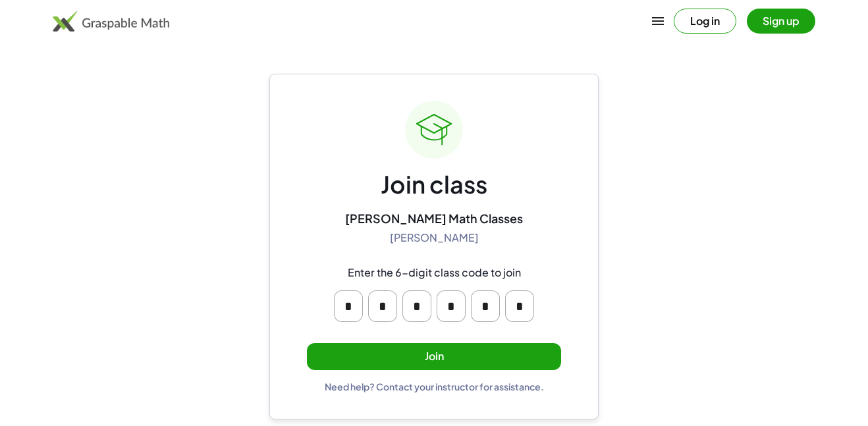 This screenshot has width=868, height=426. I want to click on div: Enter the 6-digit class code to join, so click(434, 273).